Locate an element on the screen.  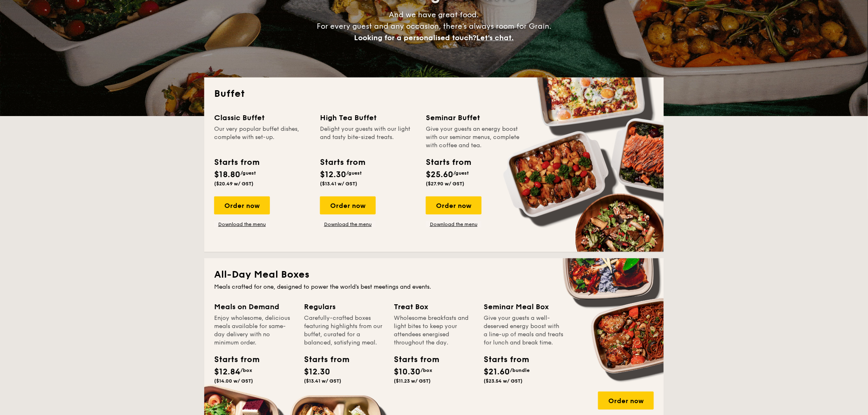
span: Let's chat. is located at coordinates (495, 38).